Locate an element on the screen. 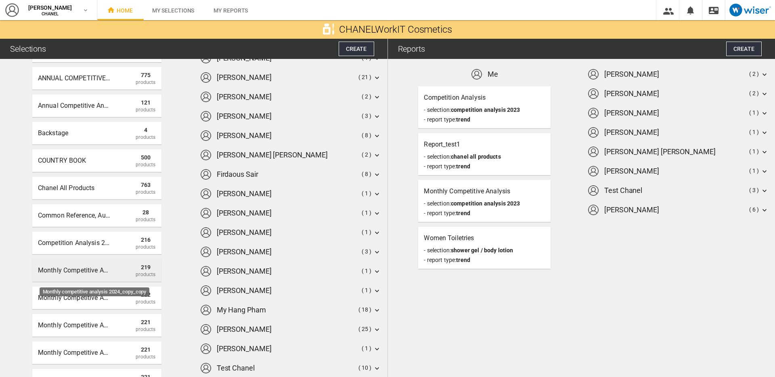 The width and height of the screenshot is (775, 377). button: Monthly competitive analysis 2025_X is located at coordinates (97, 353).